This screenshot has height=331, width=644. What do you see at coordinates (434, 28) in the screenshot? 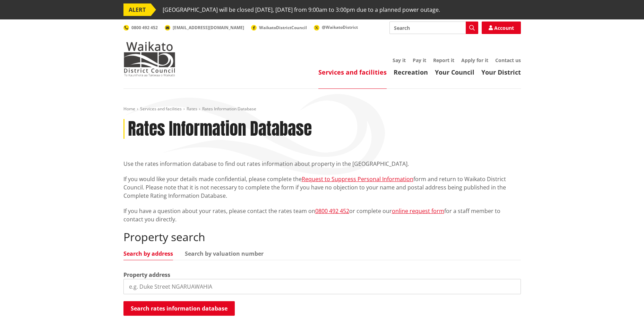
I see `input: Search input` at bounding box center [434, 28].